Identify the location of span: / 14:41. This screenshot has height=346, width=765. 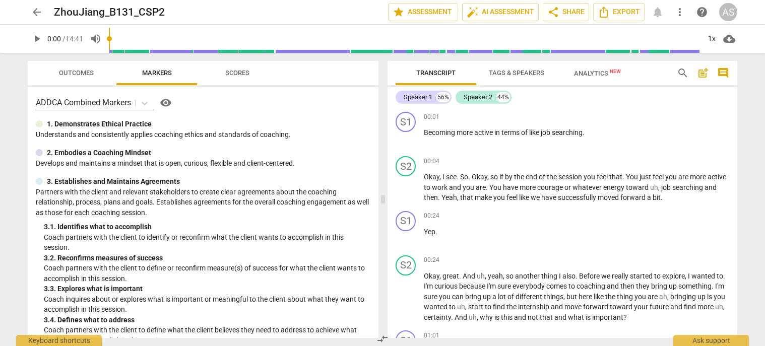
(73, 39).